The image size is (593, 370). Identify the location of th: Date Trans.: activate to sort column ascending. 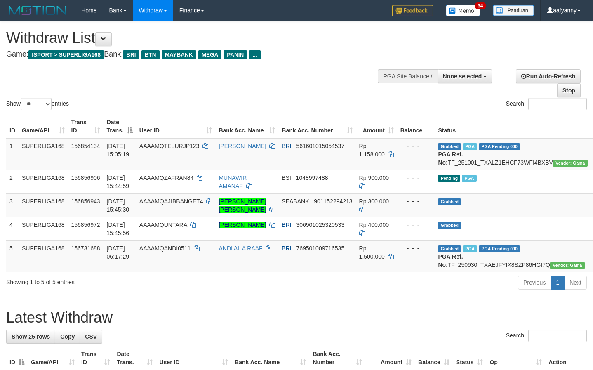
(134, 358).